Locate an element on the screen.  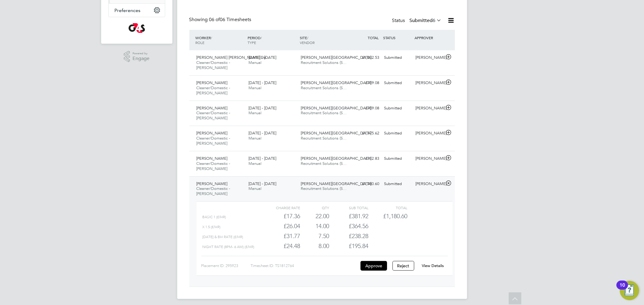
label: Submitted is located at coordinates (425, 20).